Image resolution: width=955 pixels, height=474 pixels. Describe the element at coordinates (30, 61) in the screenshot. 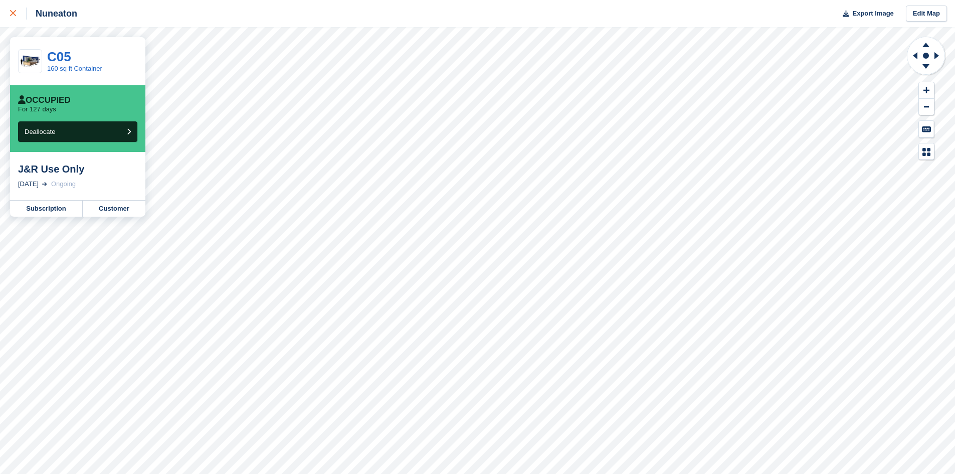

I see `img: 20-ft-container.jpg` at that location.